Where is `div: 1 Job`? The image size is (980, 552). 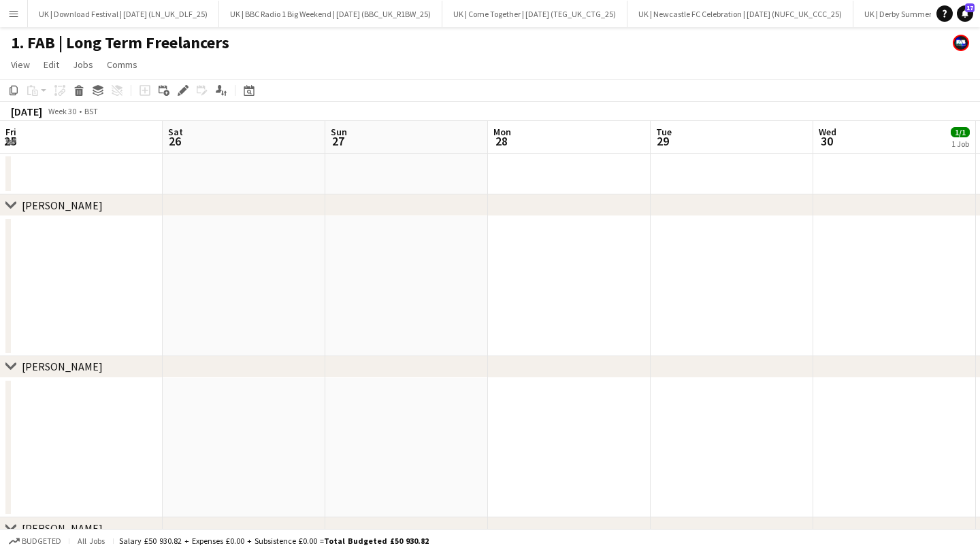
div: 1 Job is located at coordinates (961, 143).